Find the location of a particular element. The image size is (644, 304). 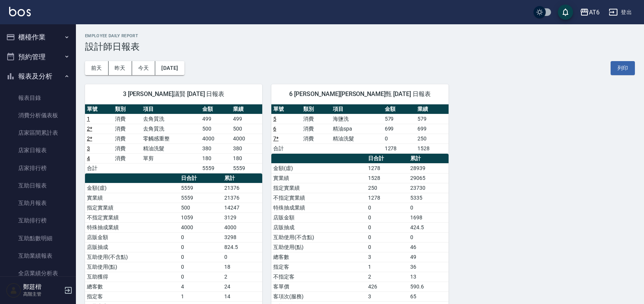

img: Logo is located at coordinates (20, 11).